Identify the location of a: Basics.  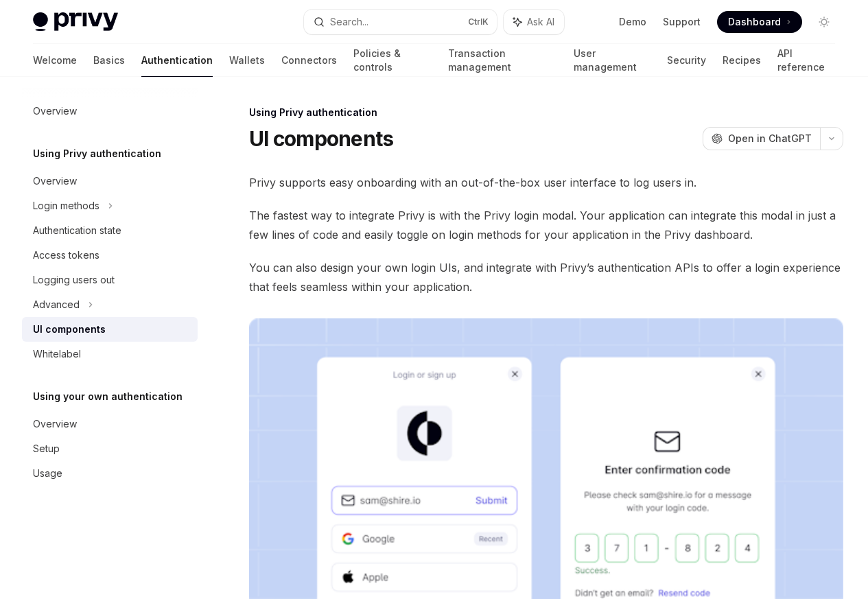
(109, 60).